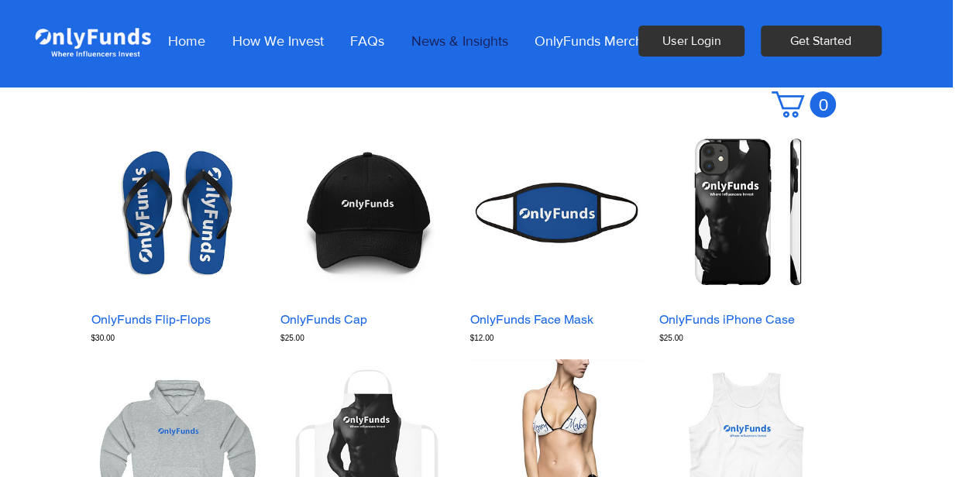 This screenshot has width=980, height=477. I want to click on p: OnlyFunds iPhone Case, so click(726, 320).